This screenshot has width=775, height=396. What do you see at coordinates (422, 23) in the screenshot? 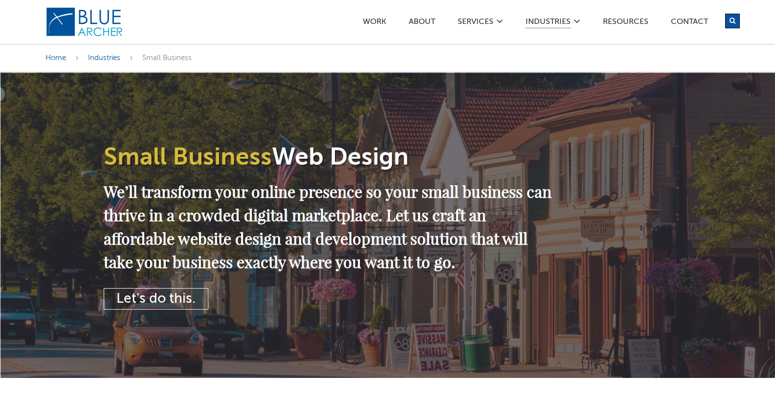
I see `a: ABOUT` at bounding box center [422, 23].